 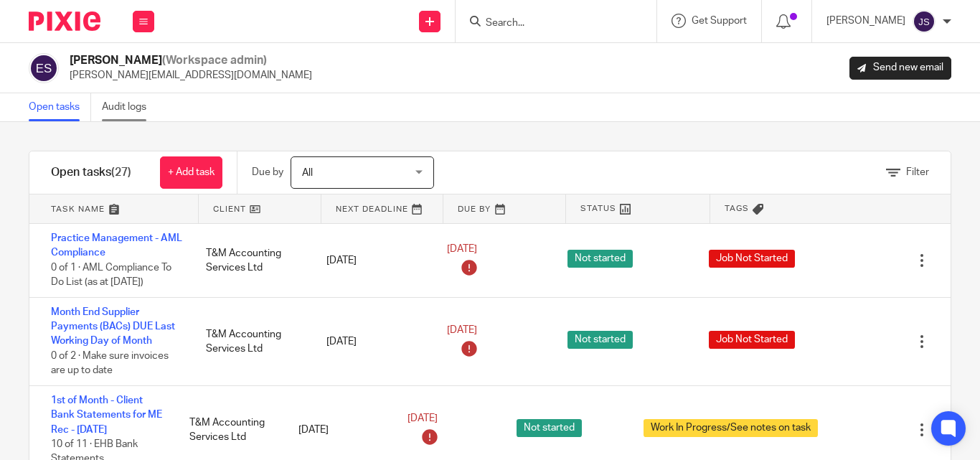 I want to click on a: Send new email, so click(x=901, y=68).